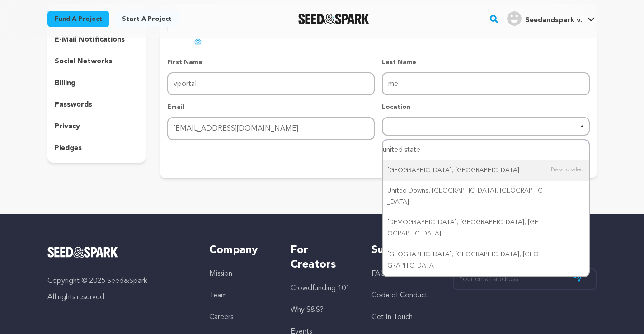  Describe the element at coordinates (399, 296) in the screenshot. I see `a: Code of Conduct` at that location.